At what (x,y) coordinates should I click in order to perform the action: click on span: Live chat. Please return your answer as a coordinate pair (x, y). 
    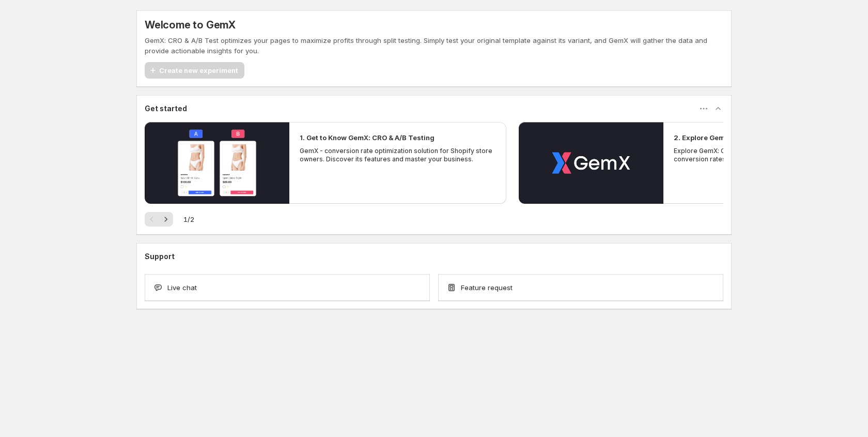
    Looking at the image, I should click on (182, 287).